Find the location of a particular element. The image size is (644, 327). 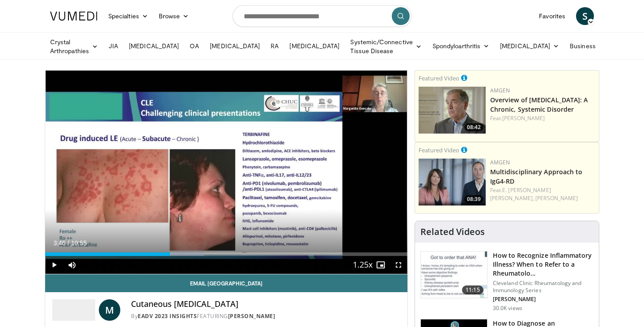

button: Mute is located at coordinates (72, 265).